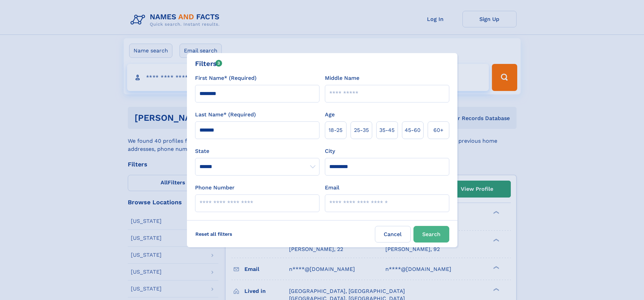 The image size is (644, 300). Describe the element at coordinates (413, 130) in the screenshot. I see `span: 45‑60` at that location.